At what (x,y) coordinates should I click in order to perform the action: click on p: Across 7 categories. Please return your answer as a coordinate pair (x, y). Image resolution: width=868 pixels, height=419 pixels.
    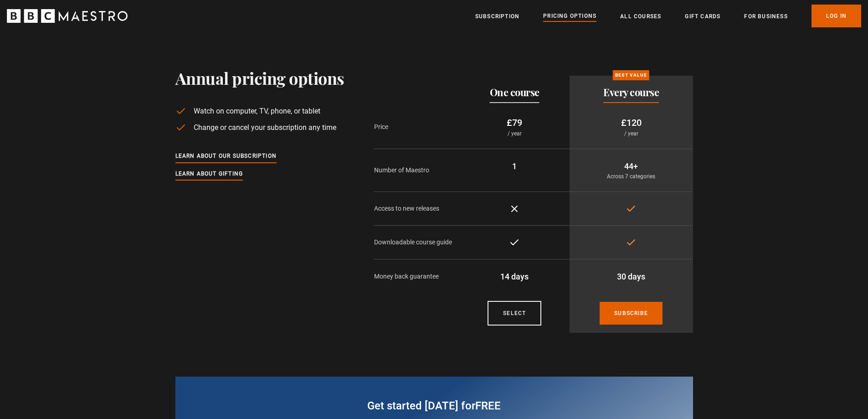
    Looking at the image, I should click on (631, 177).